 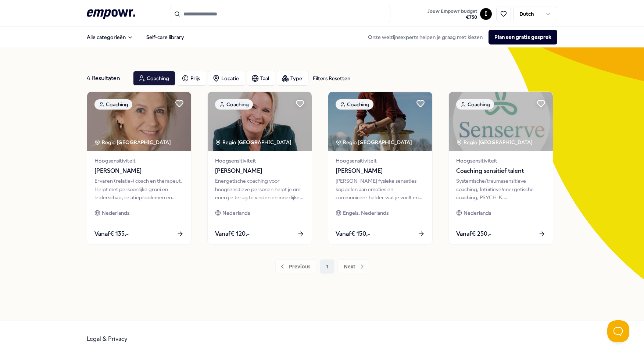 What do you see at coordinates (353, 234) in the screenshot?
I see `span: Vanaf € 150,-` at bounding box center [353, 234].